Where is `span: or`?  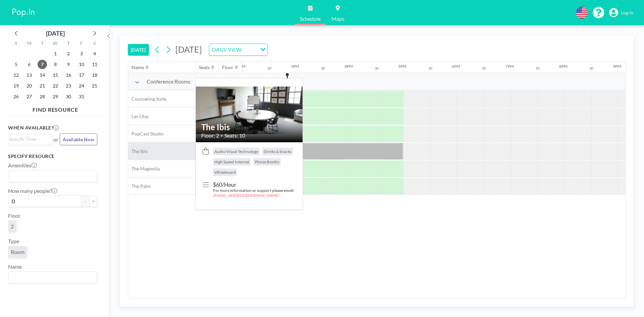
span: or is located at coordinates (55, 140).